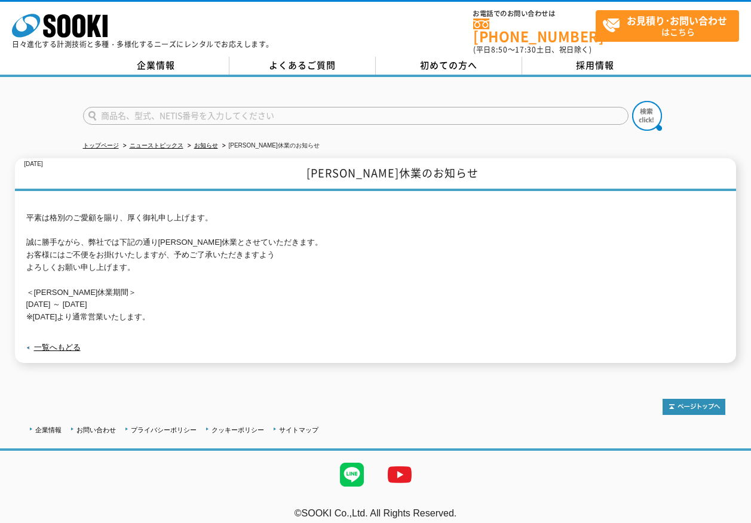 This screenshot has width=751, height=523. Describe the element at coordinates (667, 26) in the screenshot. I see `a: お見積り･お問い合わせはこちら` at that location.